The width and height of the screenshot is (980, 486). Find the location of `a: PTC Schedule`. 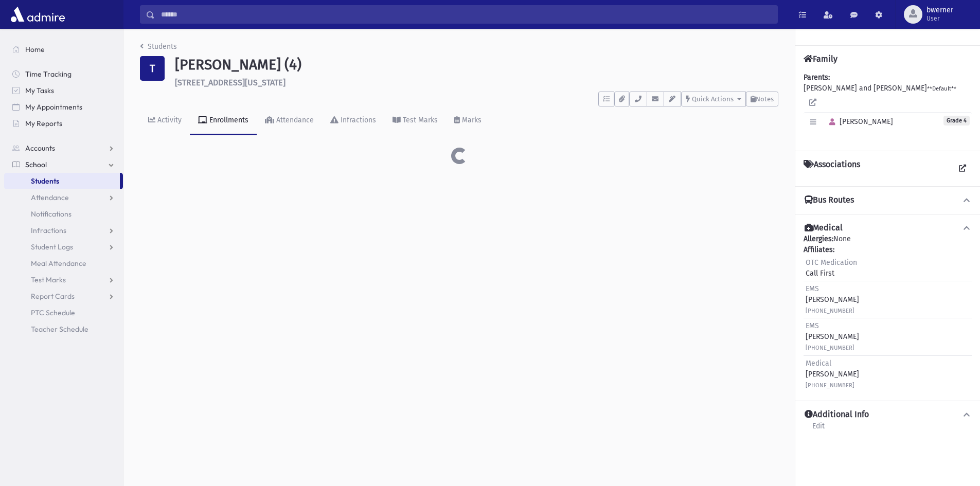

a: PTC Schedule is located at coordinates (63, 312).